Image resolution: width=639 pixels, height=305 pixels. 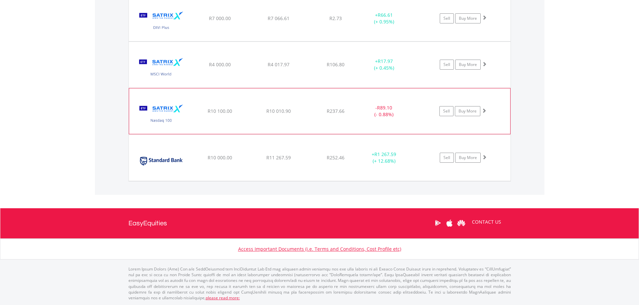 What do you see at coordinates (278, 158) in the screenshot?
I see `span: R11 267.59` at bounding box center [278, 158].